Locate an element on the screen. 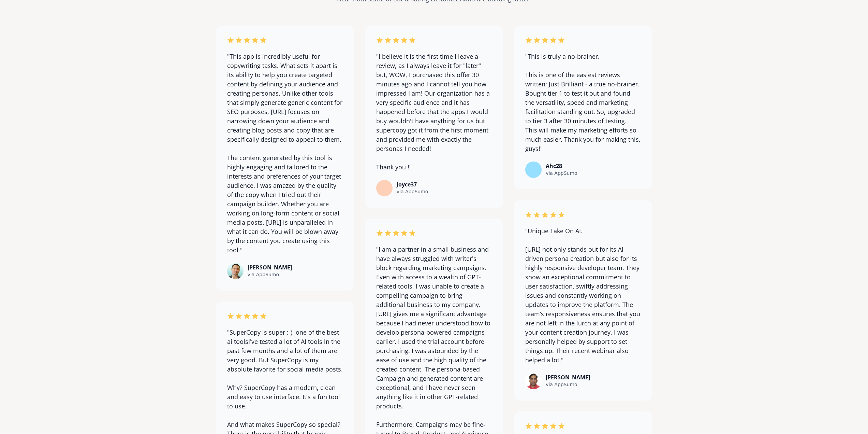  div: "This is truly a no-brainer. ‍ This is one of the easiest reviews written: Just Brilliant - a tru... is located at coordinates (583, 102).